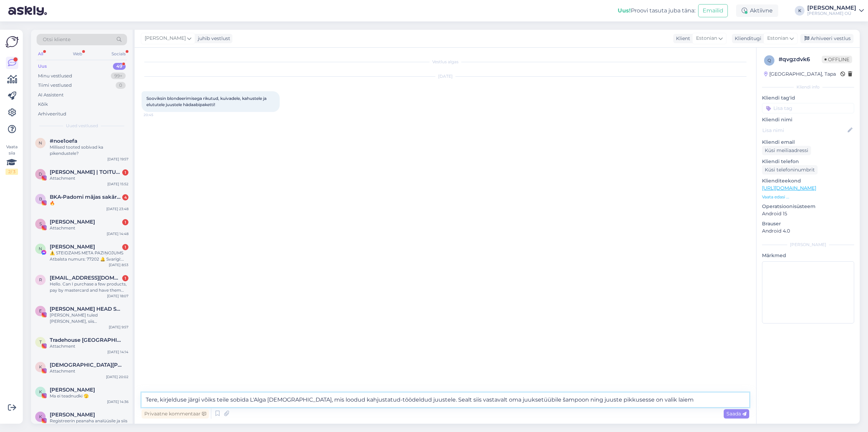  I want to click on input: Lisa tag, so click(808, 108).